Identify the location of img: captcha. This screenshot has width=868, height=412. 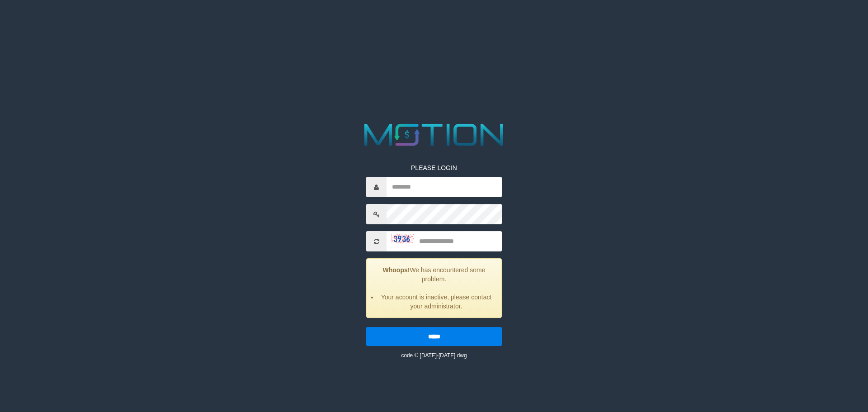
(402, 239).